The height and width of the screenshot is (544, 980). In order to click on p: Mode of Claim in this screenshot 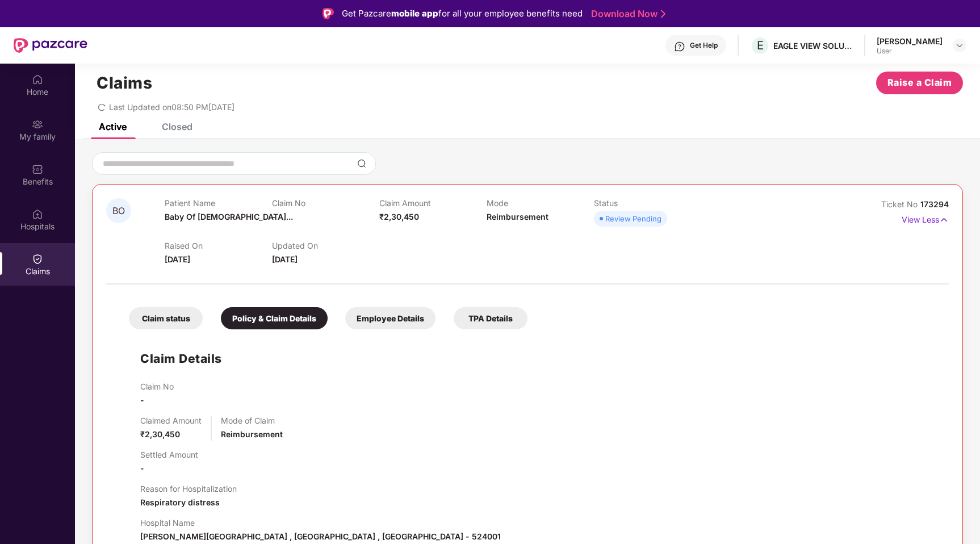, I will do `click(252, 420)`.